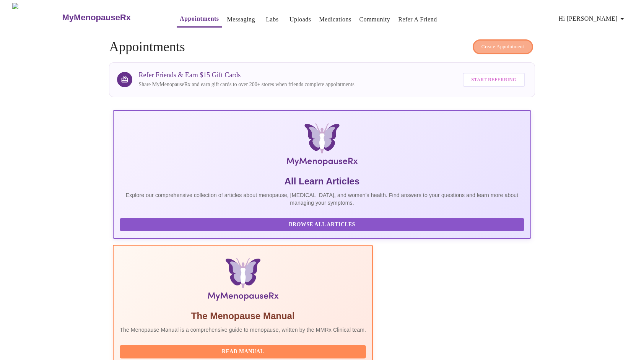 The width and height of the screenshot is (644, 360). Describe the element at coordinates (494, 80) in the screenshot. I see `a: Start Referring` at that location.